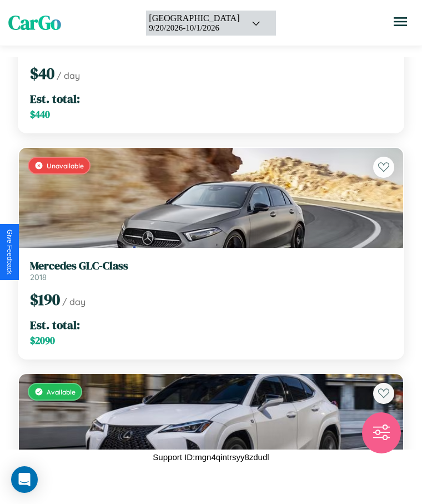  I want to click on a: Mercedes GLC-Class2018, so click(211, 270).